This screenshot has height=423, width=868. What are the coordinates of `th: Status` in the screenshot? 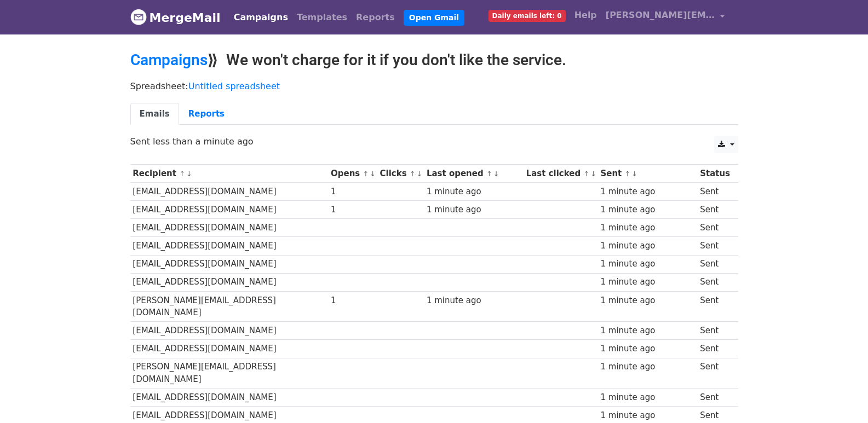 It's located at (715, 173).